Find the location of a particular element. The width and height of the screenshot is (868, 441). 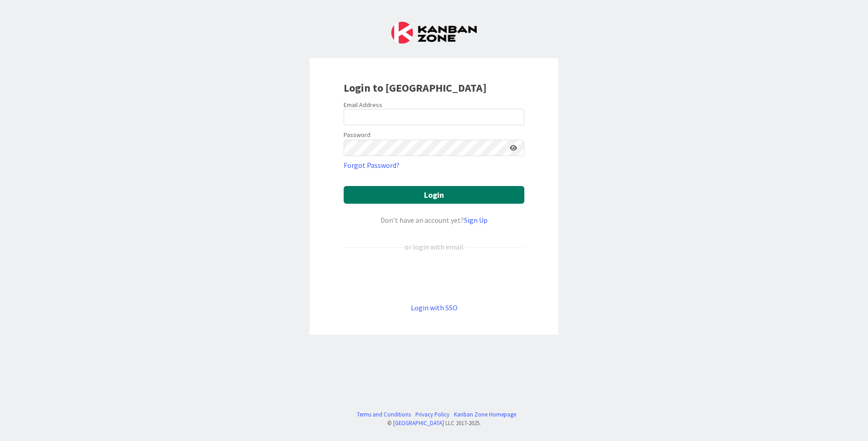

a: Sign Up is located at coordinates (476, 220).